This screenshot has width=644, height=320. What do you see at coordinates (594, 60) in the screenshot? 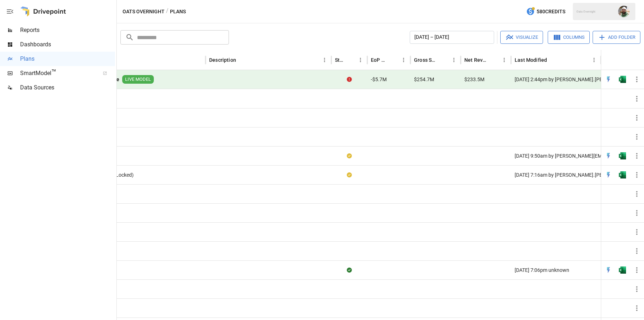
I see `button: Last Modified column menu` at bounding box center [594, 60].